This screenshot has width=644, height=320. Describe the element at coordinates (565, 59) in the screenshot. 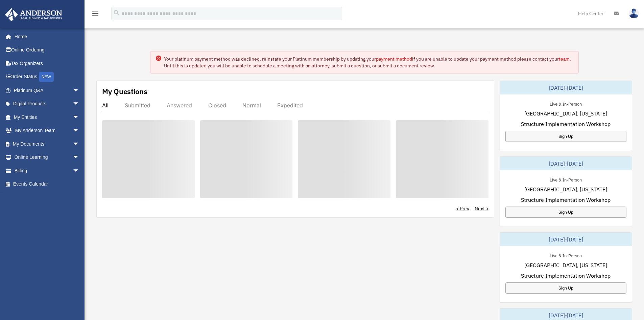

I see `a: team` at that location.